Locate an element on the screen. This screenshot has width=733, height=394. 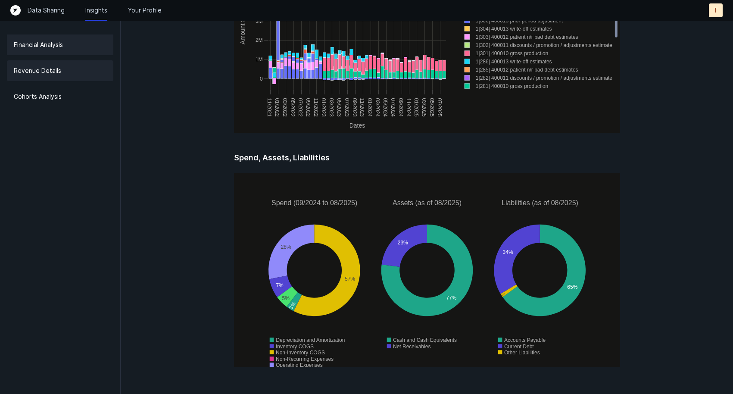
p: Cohorts Analysis is located at coordinates (38, 97).